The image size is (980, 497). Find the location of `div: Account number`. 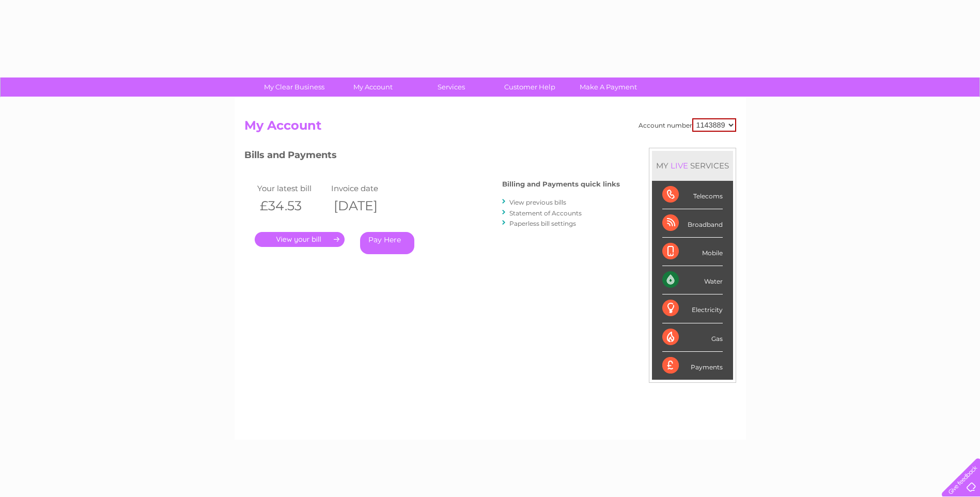

div: Account number is located at coordinates (687, 125).